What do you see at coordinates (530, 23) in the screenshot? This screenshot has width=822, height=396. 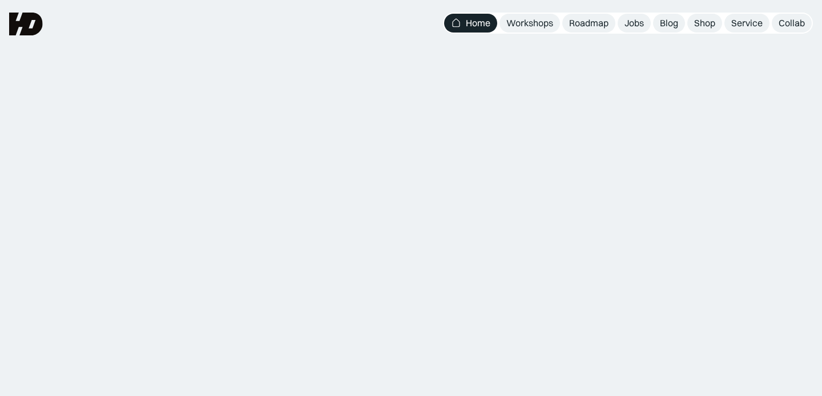 I see `a: Workshops` at bounding box center [530, 23].